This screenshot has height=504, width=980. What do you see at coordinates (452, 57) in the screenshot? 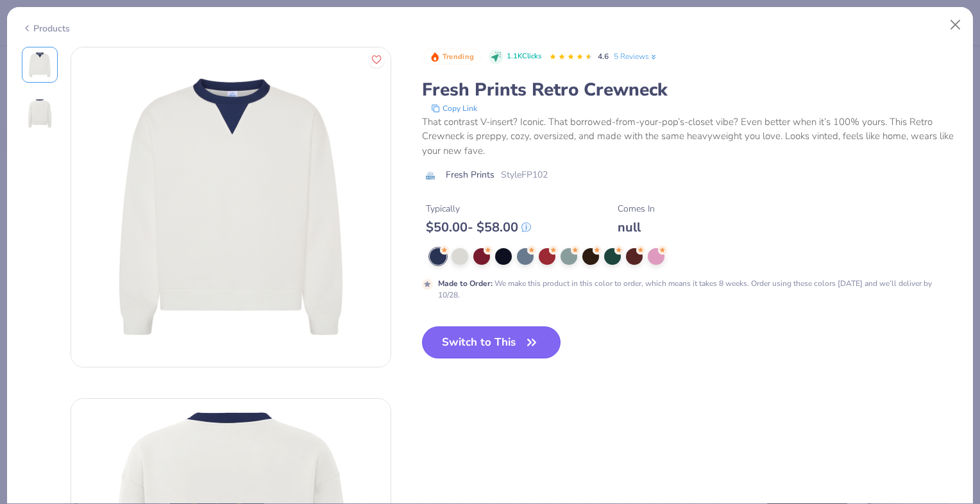
I see `button: Badge Button` at bounding box center [452, 57].